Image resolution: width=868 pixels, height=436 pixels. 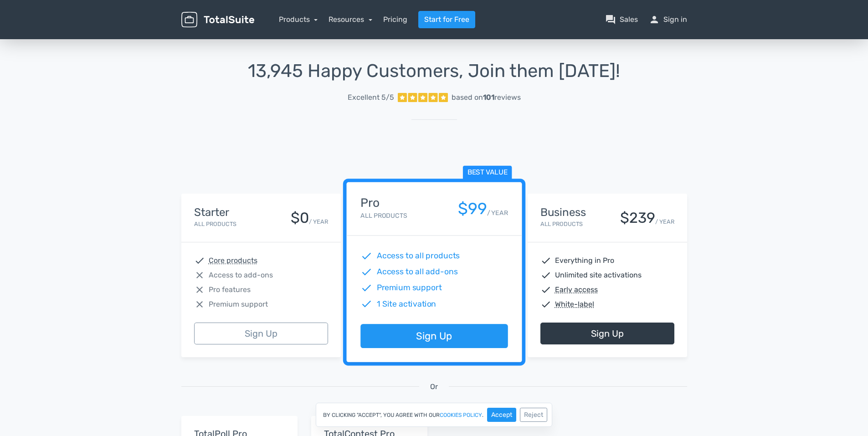 I want to click on span: Everything in Pro, so click(x=585, y=261).